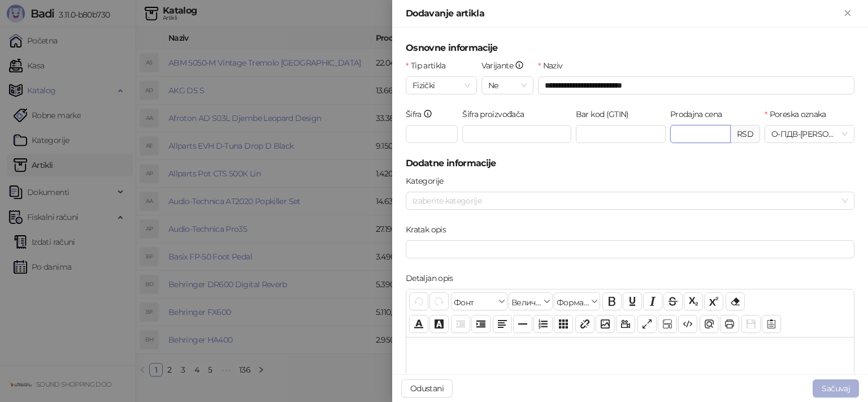 The image size is (868, 402). I want to click on button: Формати, so click(577, 301).